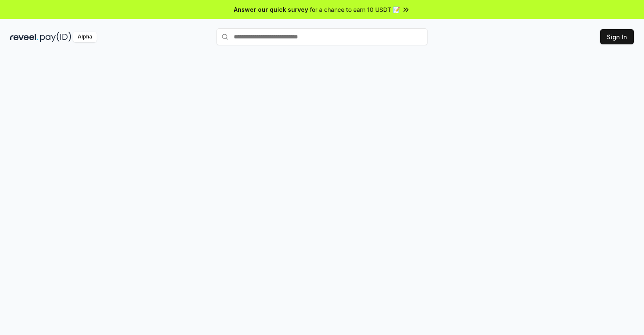  Describe the element at coordinates (56, 37) in the screenshot. I see `img: pay_id` at that location.